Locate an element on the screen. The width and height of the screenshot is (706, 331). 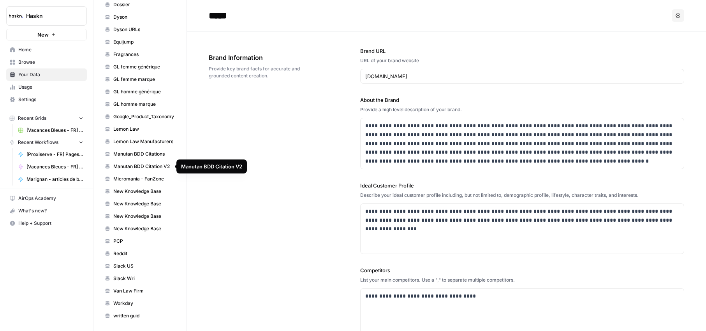
a: GL femme générique is located at coordinates (140, 67).